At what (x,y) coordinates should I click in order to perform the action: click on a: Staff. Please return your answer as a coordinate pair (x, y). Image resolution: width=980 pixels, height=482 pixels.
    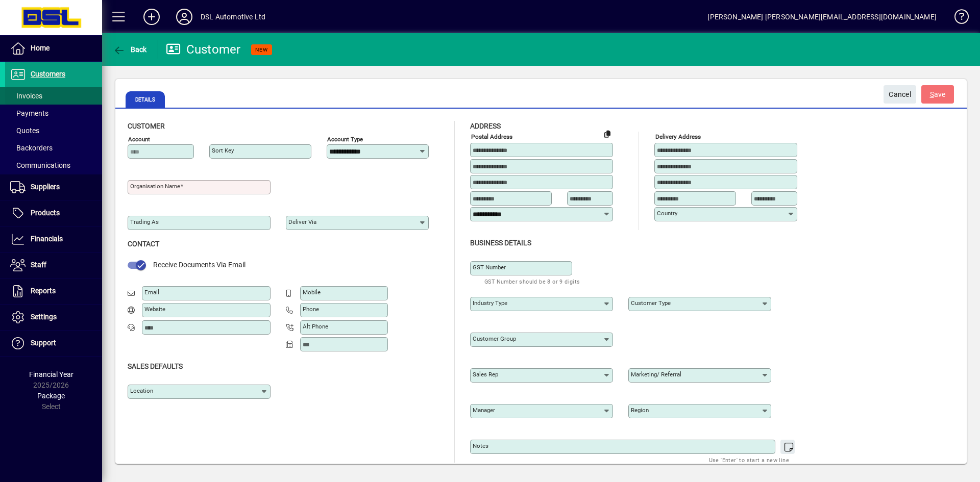
    Looking at the image, I should click on (53, 265).